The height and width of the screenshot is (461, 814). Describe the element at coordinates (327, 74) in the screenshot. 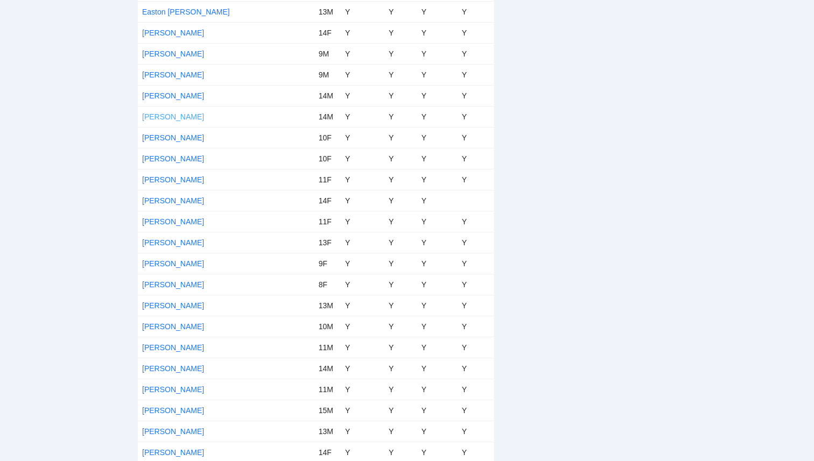

I see `td: 9M` at that location.